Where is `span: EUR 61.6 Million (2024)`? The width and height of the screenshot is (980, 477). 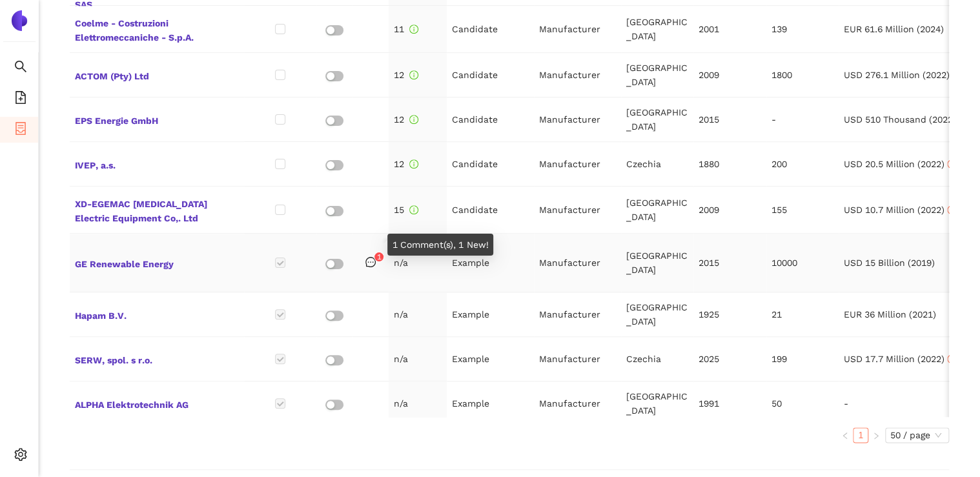 span: EUR 61.6 Million (2024) is located at coordinates (894, 29).